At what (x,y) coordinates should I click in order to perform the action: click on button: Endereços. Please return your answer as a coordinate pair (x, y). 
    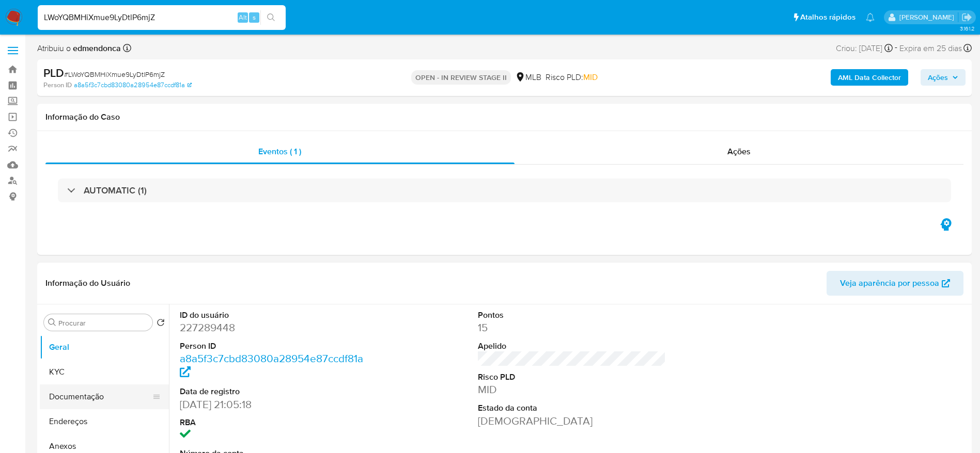
    Looking at the image, I should click on (105, 422).